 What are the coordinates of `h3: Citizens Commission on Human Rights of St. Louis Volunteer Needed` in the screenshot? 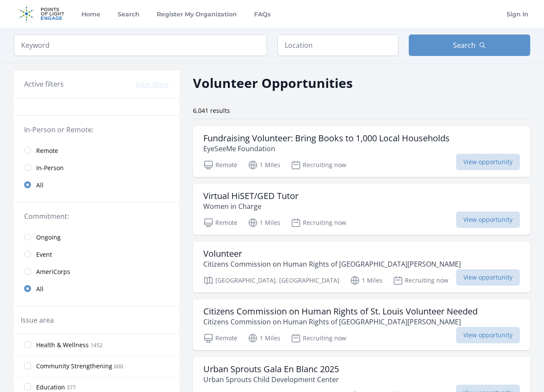 It's located at (340, 311).